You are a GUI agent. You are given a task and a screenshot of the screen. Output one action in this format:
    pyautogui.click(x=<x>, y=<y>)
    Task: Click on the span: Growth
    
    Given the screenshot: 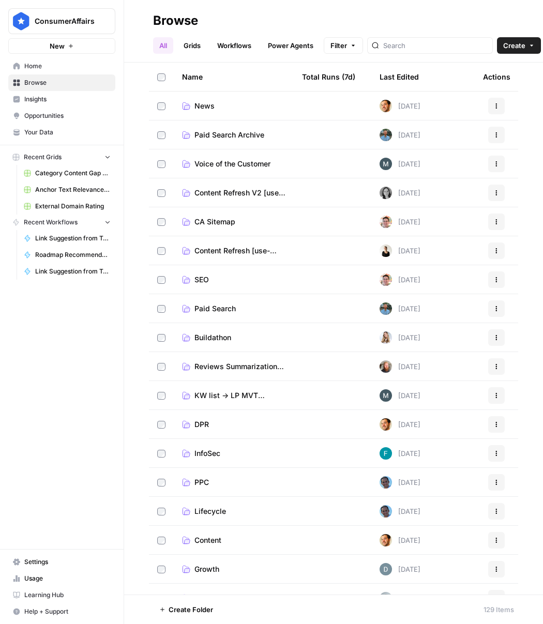 What is the action you would take?
    pyautogui.click(x=207, y=570)
    